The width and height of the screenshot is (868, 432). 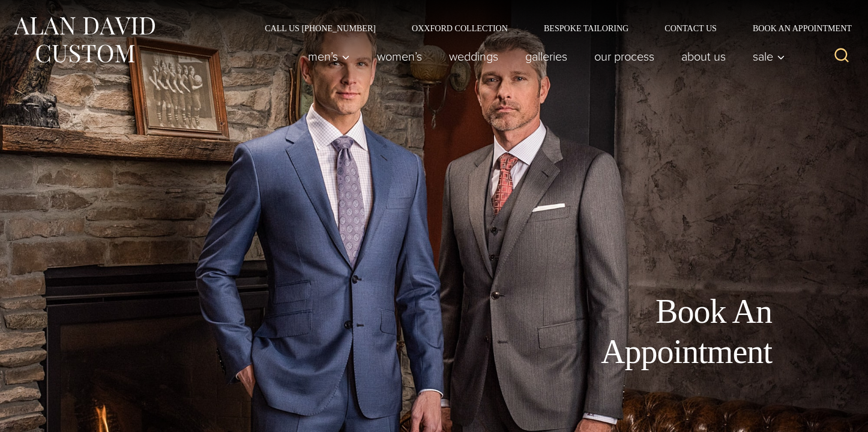 What do you see at coordinates (703, 56) in the screenshot?
I see `a: About Us` at bounding box center [703, 56].